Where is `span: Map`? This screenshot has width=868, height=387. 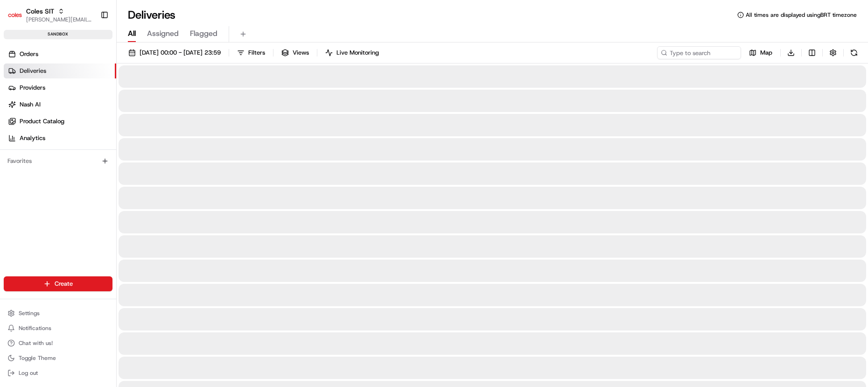
span: Map is located at coordinates (766, 52).